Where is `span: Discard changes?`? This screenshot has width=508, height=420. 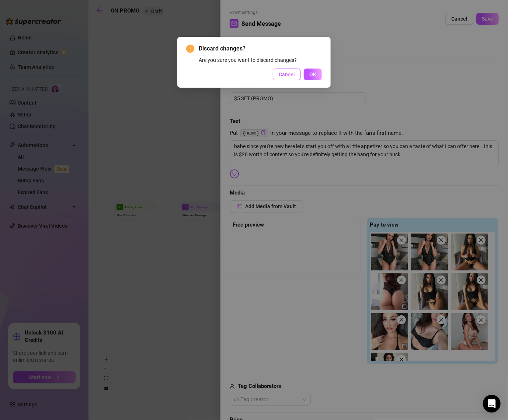 span: Discard changes? is located at coordinates (260, 48).